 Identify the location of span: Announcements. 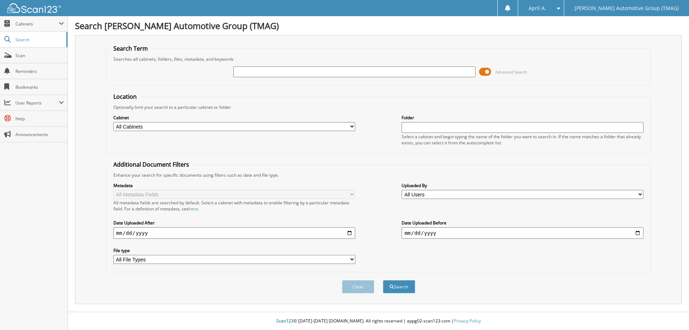
(39, 134).